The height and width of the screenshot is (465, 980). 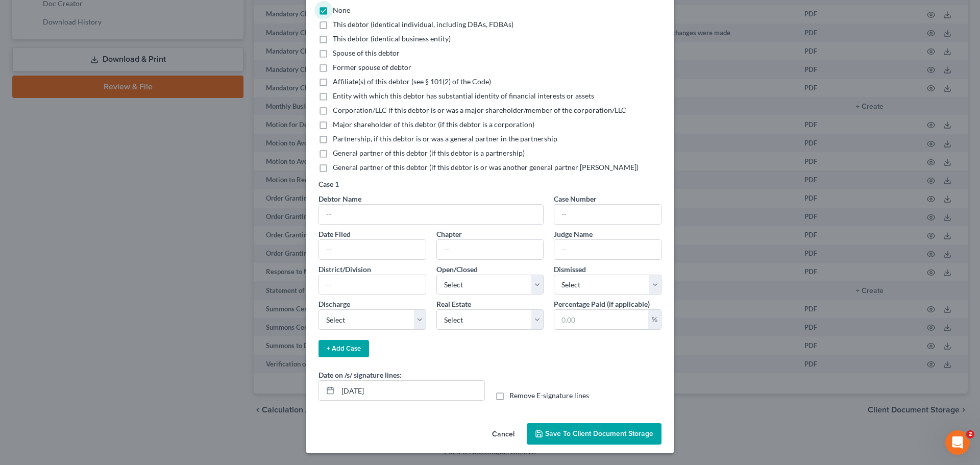 What do you see at coordinates (479, 110) in the screenshot?
I see `span: Corporation/LLC if this debtor is or was a major shareholder/member of the corporation/LLC` at bounding box center [479, 110].